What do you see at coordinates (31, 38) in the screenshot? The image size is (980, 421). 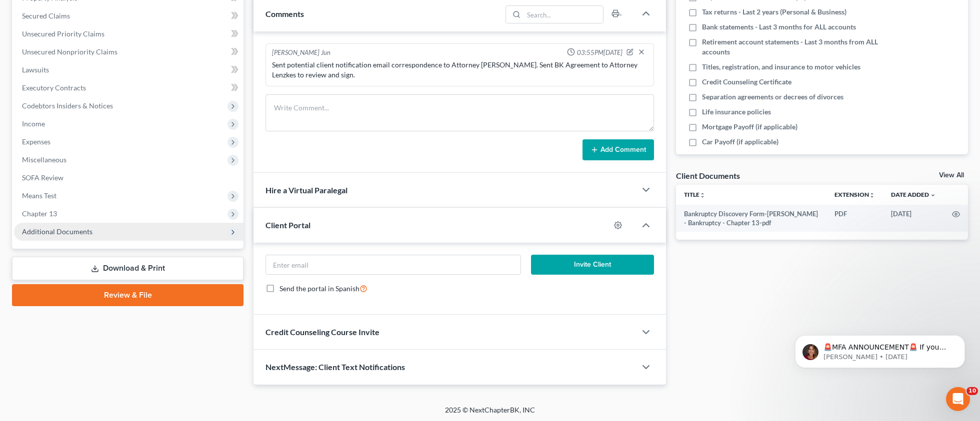 I see `img: Profile image for Katie` at bounding box center [31, 38].